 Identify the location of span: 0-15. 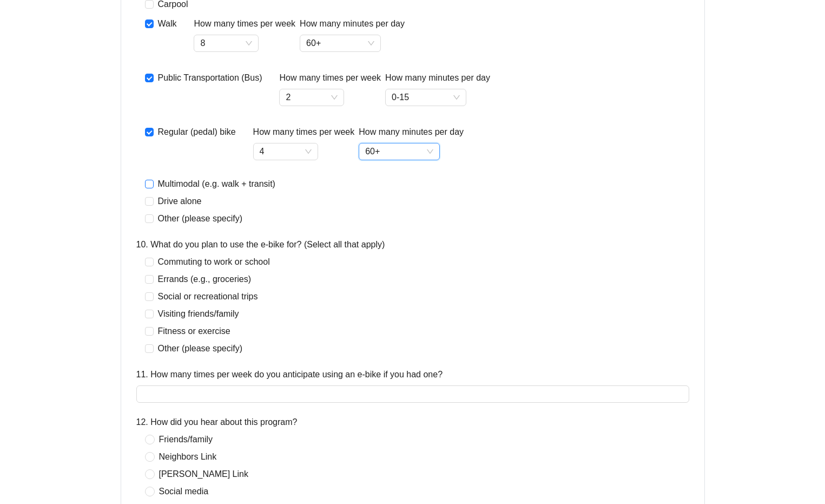
(426, 97).